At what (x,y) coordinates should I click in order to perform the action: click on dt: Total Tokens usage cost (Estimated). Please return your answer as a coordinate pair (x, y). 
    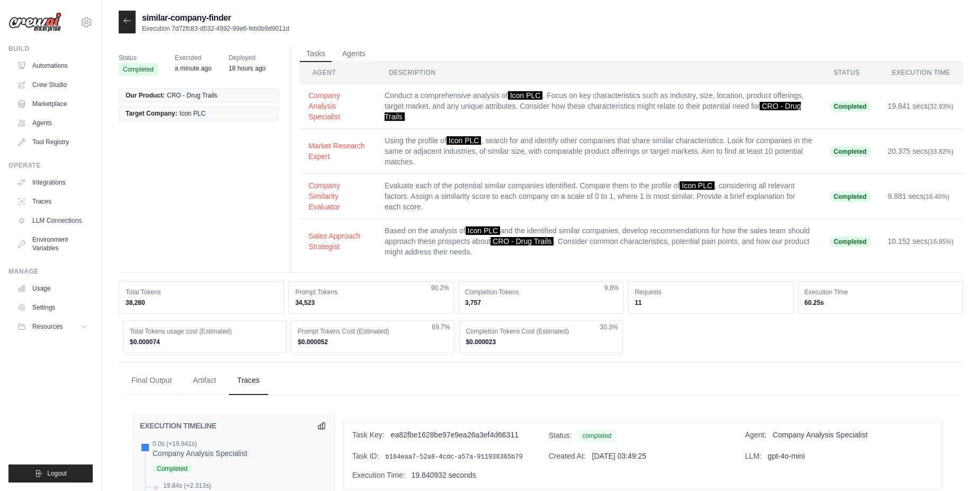
    Looking at the image, I should click on (204, 332).